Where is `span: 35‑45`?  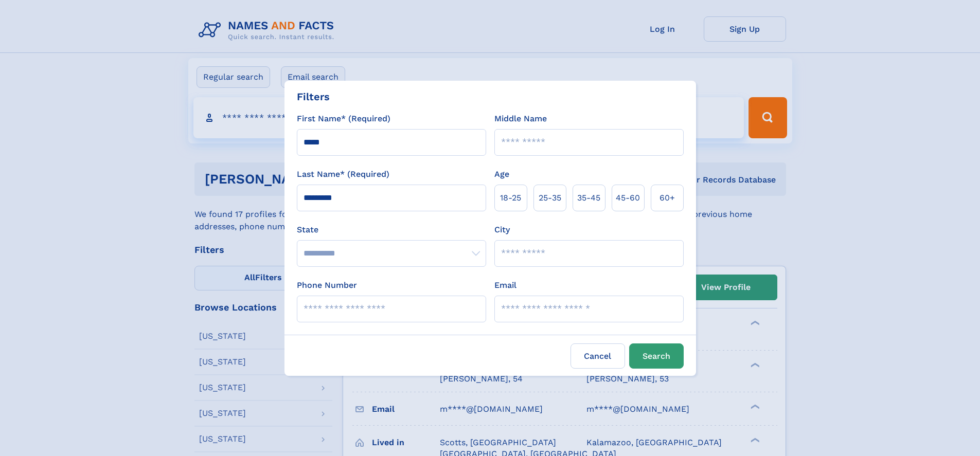 span: 35‑45 is located at coordinates (588, 198).